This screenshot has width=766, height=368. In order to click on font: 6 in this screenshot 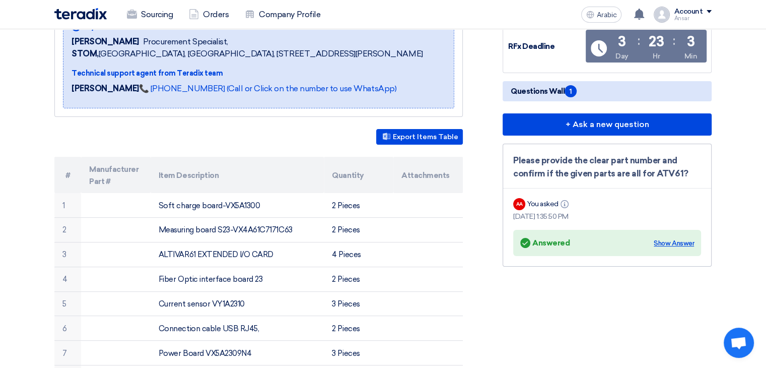, I will do `click(64, 328)`.